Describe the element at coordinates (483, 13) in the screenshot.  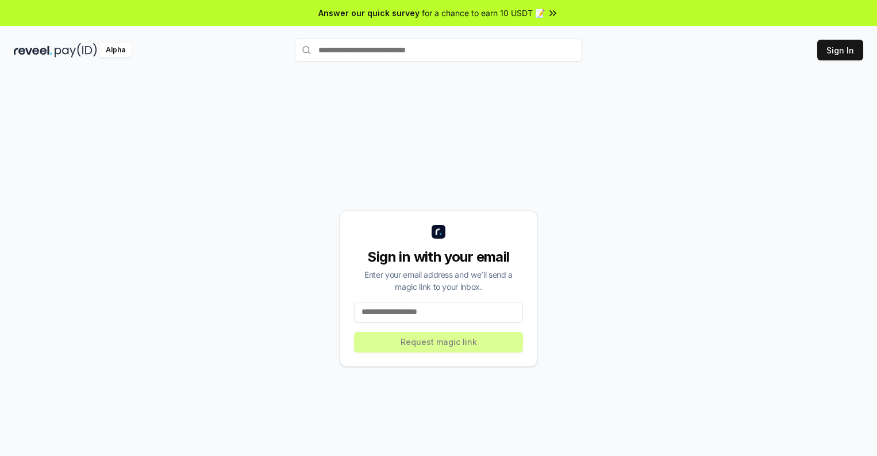
I see `span: for a chance to earn 10 USDT 📝` at that location.